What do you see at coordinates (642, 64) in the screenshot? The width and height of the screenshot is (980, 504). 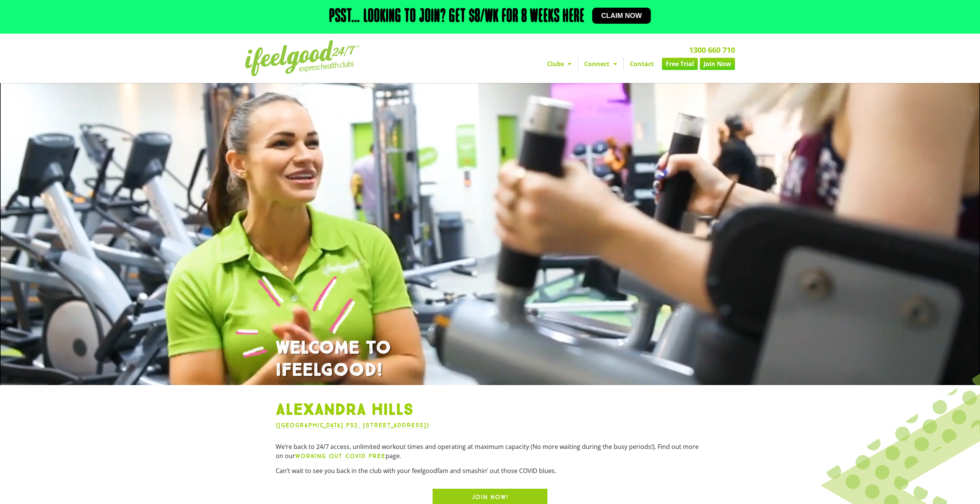 I see `a: Contact` at bounding box center [642, 64].